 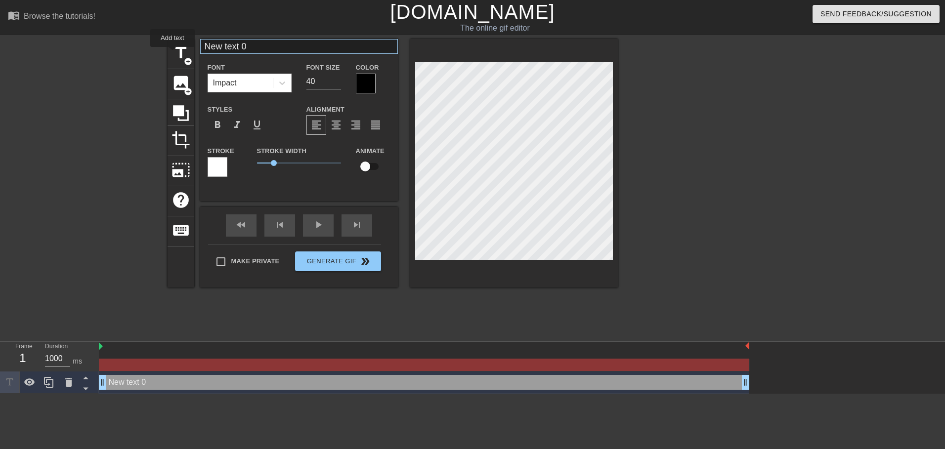 I want to click on span: fast_rewind, so click(x=241, y=225).